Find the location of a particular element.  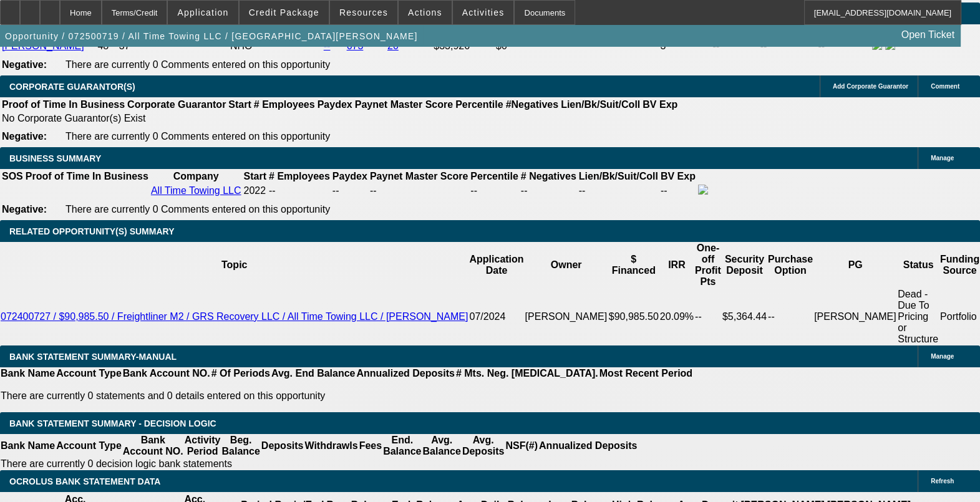

button: Credit Package is located at coordinates (284, 12).